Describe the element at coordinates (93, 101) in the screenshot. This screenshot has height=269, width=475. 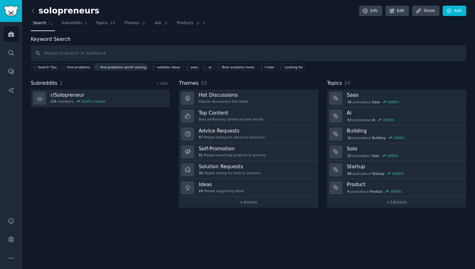
I see `div: 24.0 % / month` at that location.